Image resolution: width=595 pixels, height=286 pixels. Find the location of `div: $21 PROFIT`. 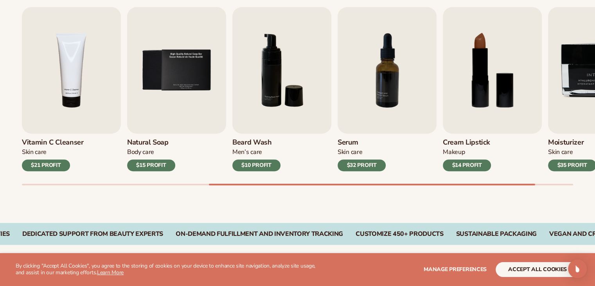

div: $21 PROFIT is located at coordinates (46, 165).